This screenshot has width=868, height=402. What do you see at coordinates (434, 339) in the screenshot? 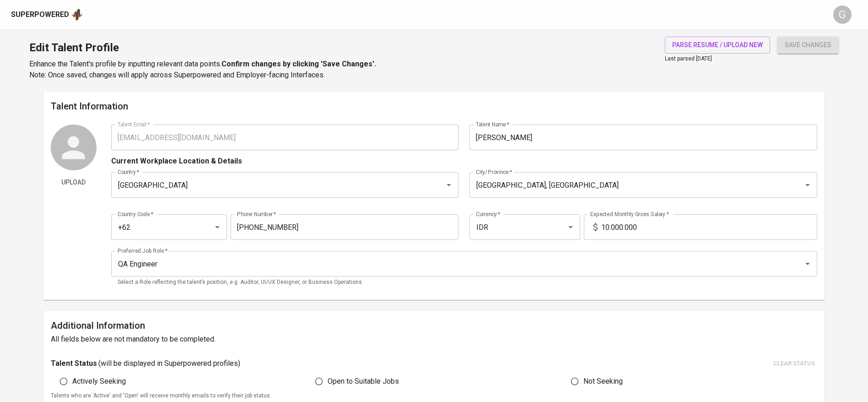
I see `h6: All fields below are not mandatory to be completed.` at bounding box center [434, 339].